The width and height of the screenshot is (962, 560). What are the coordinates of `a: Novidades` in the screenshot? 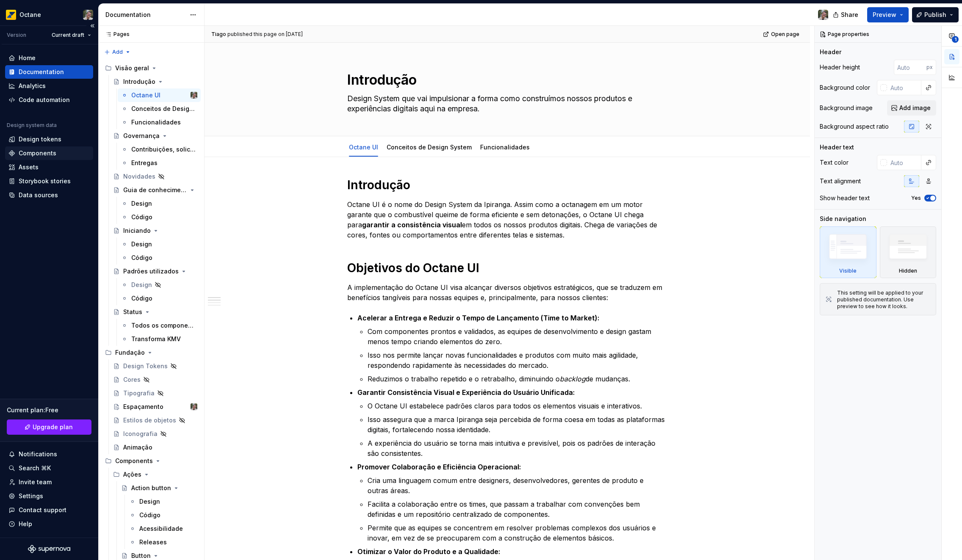 It's located at (155, 177).